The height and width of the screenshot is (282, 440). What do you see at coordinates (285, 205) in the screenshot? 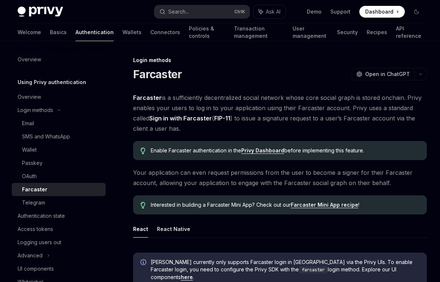
I see `span: Interested in building a Farcaster Mini App? Check out our !` at bounding box center [285, 205].